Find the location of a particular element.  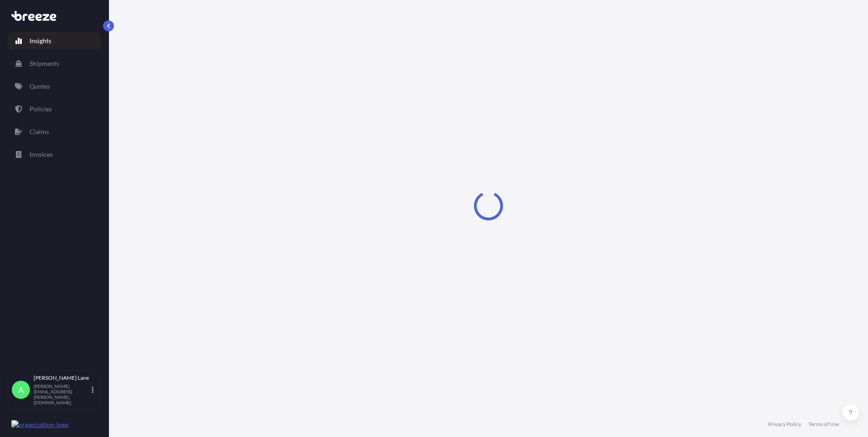

a: Invoices is located at coordinates (54, 155).